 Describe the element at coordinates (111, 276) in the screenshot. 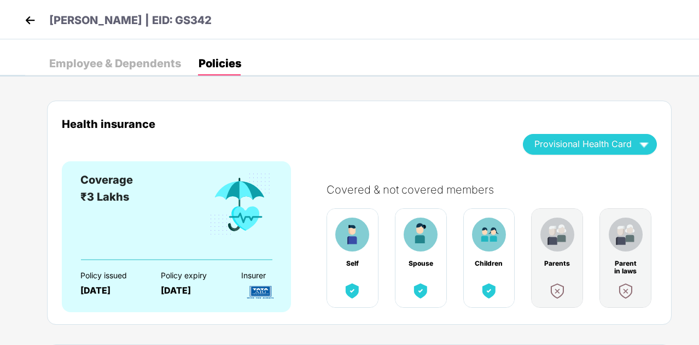

I see `div: Policy issued` at that location.